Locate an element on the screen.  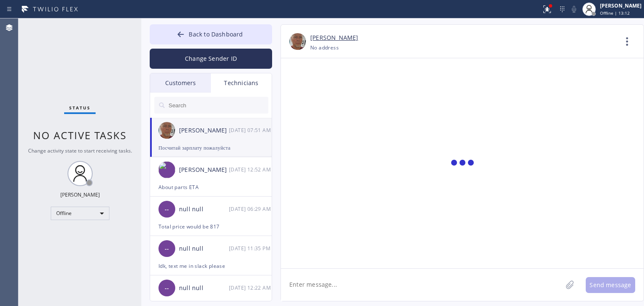
input: Search is located at coordinates (218, 105).